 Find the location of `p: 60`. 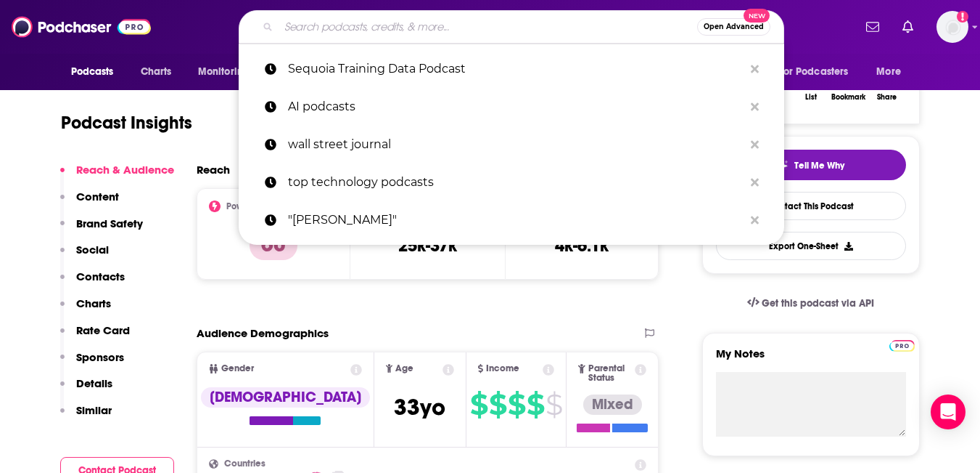

p: 60 is located at coordinates (273, 245).